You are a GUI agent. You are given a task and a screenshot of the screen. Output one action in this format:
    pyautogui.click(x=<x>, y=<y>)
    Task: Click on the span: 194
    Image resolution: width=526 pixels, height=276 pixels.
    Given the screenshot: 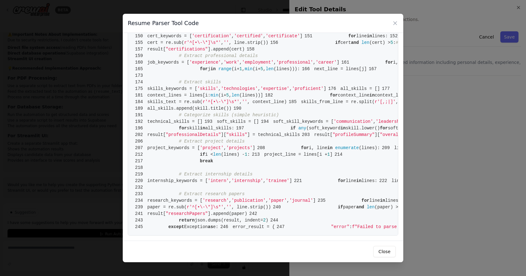 What is the action you would take?
    pyautogui.click(x=266, y=121)
    